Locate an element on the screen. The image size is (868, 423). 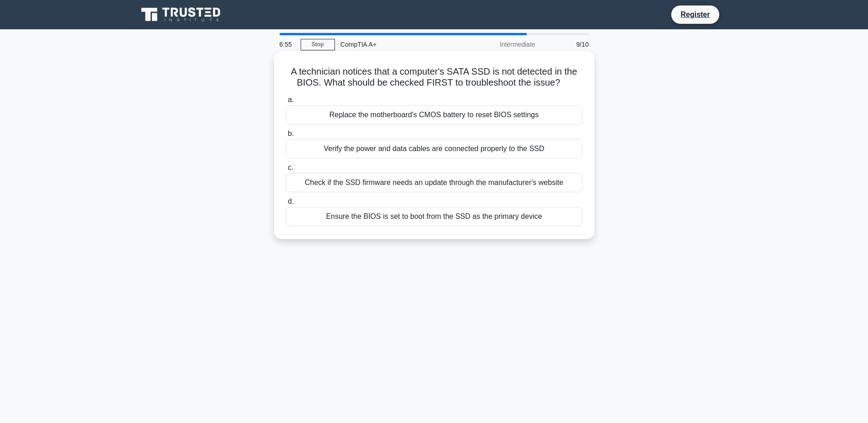
div: 6:55 is located at coordinates (287, 45).